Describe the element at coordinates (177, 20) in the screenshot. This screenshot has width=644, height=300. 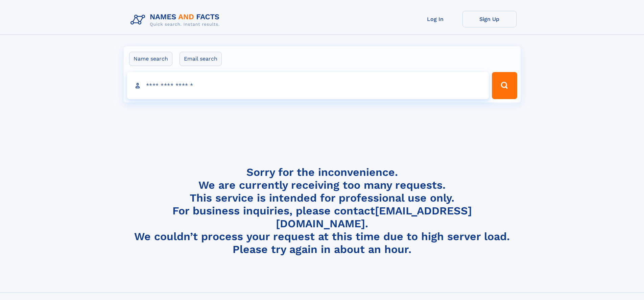
I see `img: Logo Names and Facts` at that location.